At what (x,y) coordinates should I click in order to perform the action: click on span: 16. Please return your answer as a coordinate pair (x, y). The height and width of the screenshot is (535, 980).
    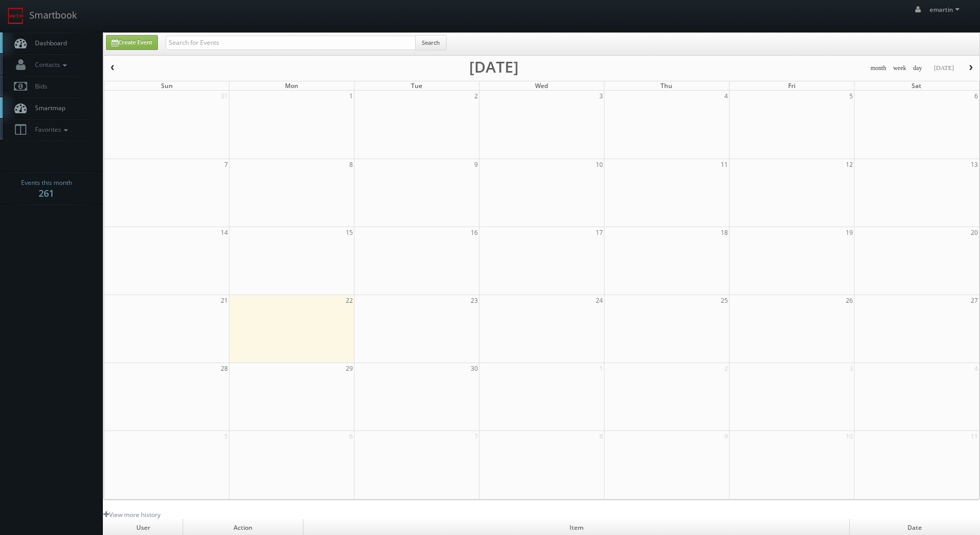
    Looking at the image, I should click on (475, 232).